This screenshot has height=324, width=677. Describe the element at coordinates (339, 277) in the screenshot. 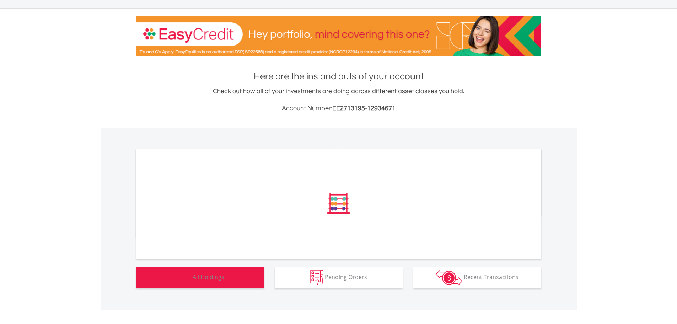

I see `button: Pending Orders` at that location.